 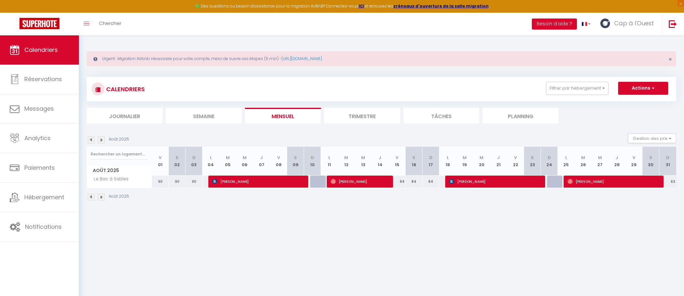 I want to click on span: Cap à l'Ouest, so click(x=634, y=23).